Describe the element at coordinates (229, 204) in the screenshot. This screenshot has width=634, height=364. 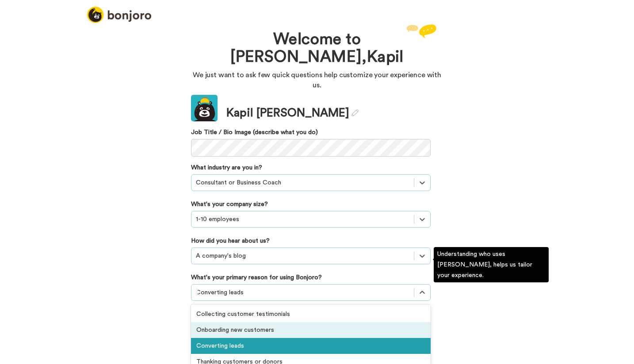
I see `label: What's your company size?` at that location.